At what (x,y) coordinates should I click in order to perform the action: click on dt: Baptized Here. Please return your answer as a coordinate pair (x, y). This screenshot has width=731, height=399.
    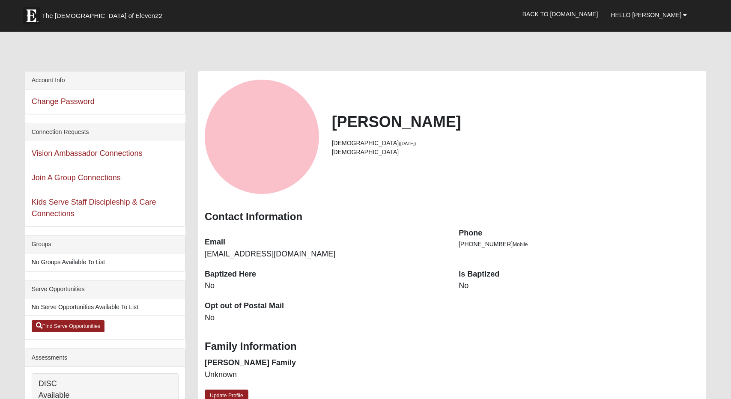
    Looking at the image, I should click on (325, 275).